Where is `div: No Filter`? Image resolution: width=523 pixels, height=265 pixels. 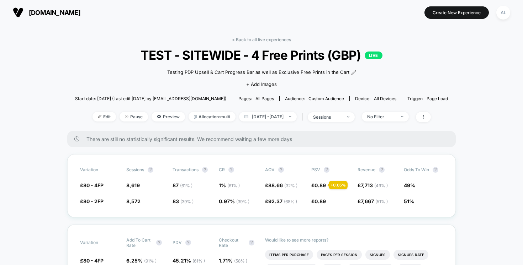
div: No Filter is located at coordinates (382, 117).